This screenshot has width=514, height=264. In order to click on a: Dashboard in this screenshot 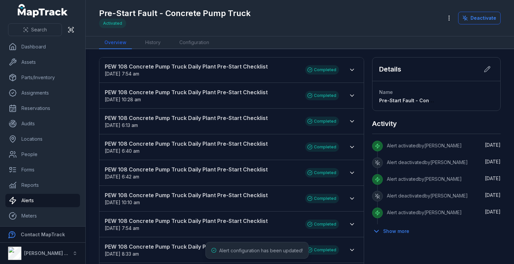, I will do `click(42, 47)`.